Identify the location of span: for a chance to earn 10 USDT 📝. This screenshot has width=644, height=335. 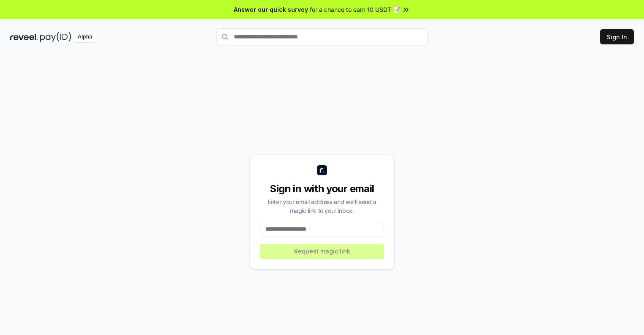
(355, 9).